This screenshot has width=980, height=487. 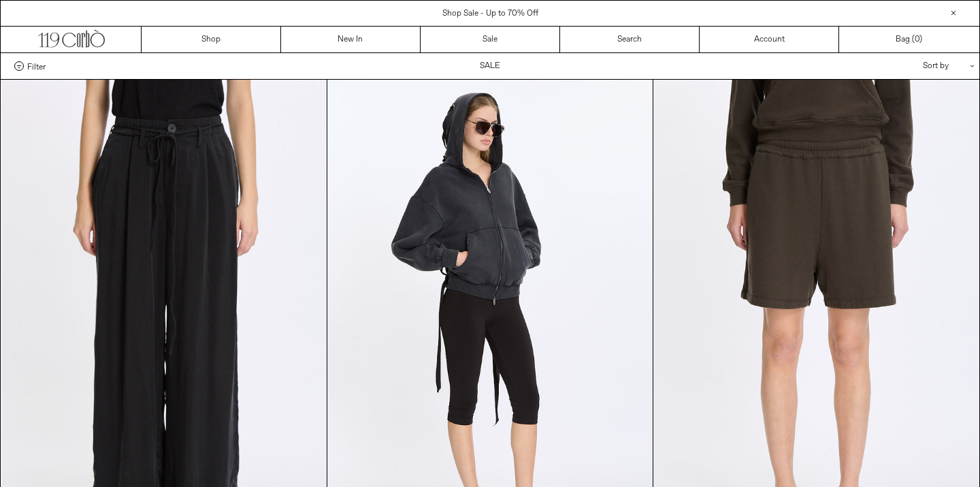 I want to click on a: Sale, so click(x=490, y=40).